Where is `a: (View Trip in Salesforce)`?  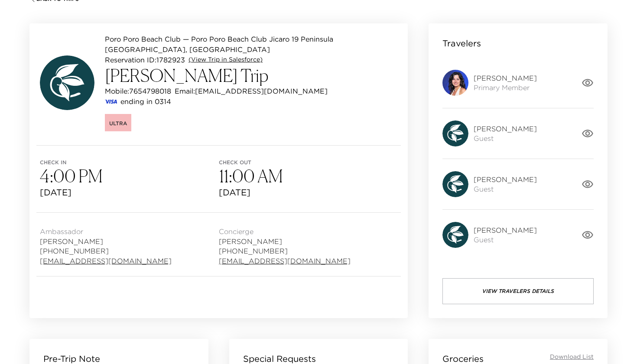
a: (View Trip in Salesforce) is located at coordinates (225, 60).